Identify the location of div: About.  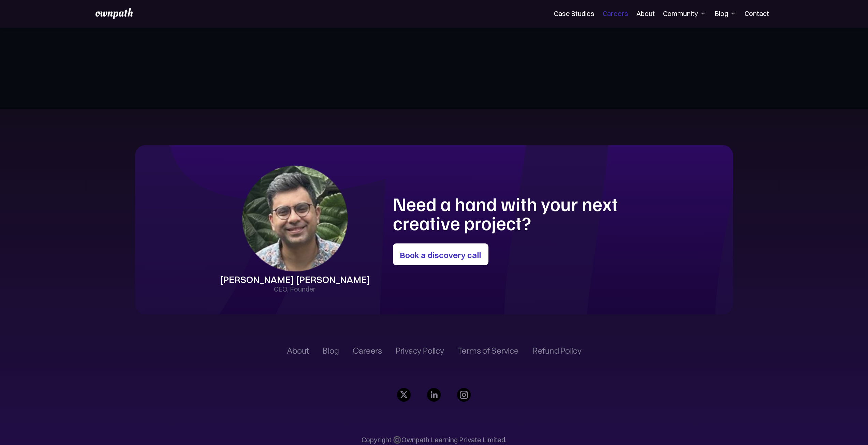
(298, 351).